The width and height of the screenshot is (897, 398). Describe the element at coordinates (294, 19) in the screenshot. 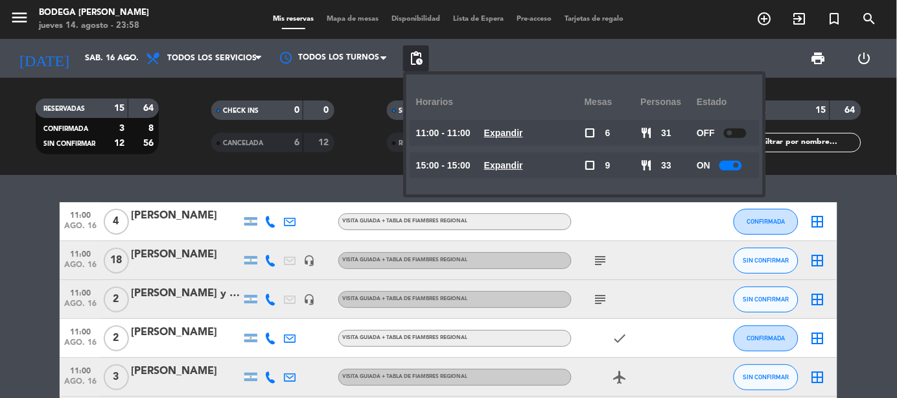

I see `span: Mis reservas` at that location.